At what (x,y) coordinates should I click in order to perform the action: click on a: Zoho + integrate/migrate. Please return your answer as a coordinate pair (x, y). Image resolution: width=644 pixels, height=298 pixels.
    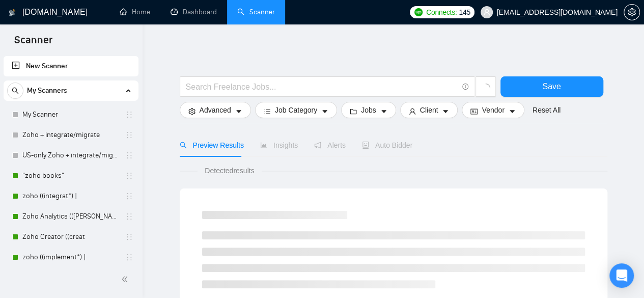
    Looking at the image, I should click on (71, 135).